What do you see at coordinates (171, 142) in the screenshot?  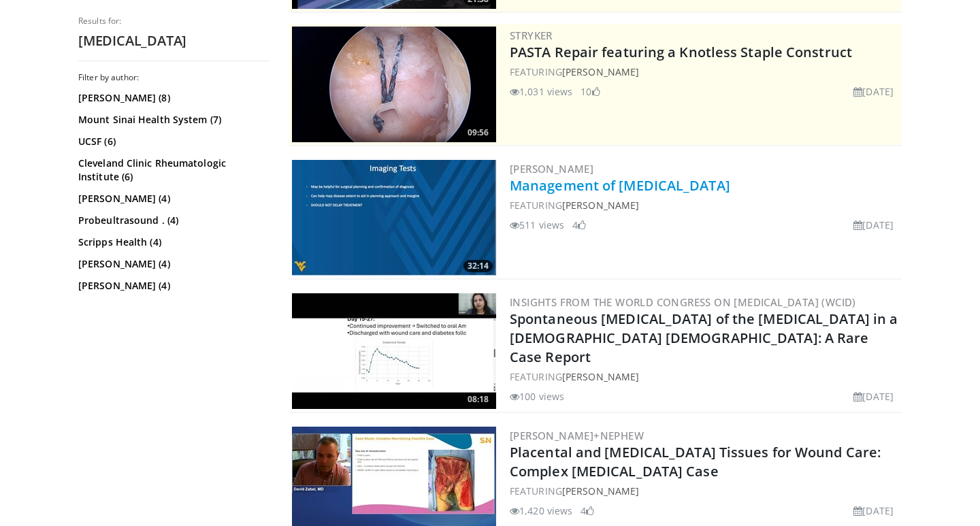 I see `a: UCSF (6)` at bounding box center [171, 142].